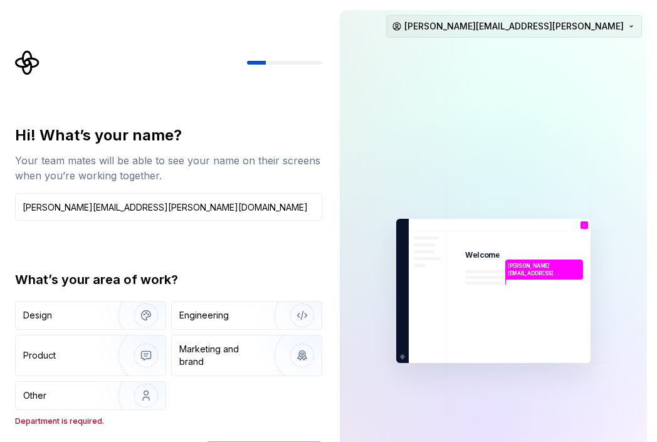  I want to click on p: j, so click(584, 225).